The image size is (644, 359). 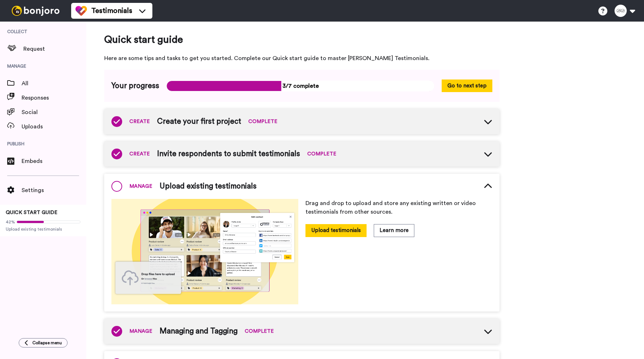 I want to click on span: Here are some tips and tasks to get you started. Complete our Quick start guide to master [PERSON..., so click(x=302, y=59).